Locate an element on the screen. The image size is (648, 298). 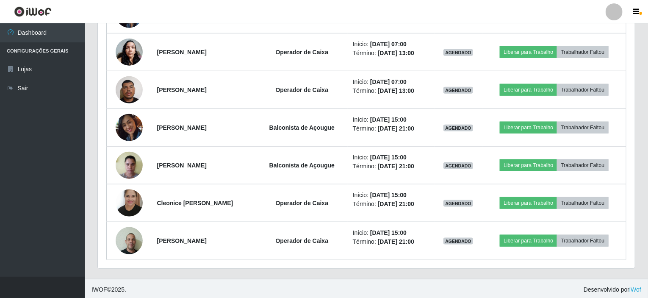
img: 1727450734629.jpeg is located at coordinates (129, 203).